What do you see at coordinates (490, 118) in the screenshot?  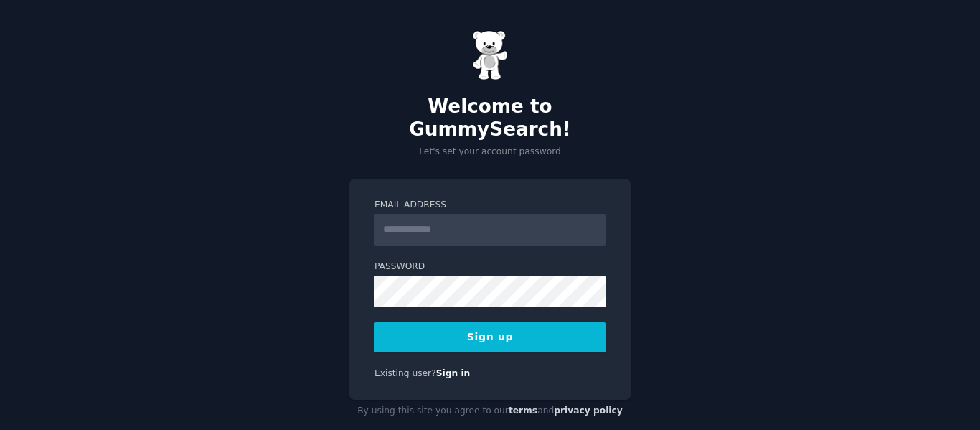 I see `h2: Welcome to GummySearch!` at bounding box center [490, 118].